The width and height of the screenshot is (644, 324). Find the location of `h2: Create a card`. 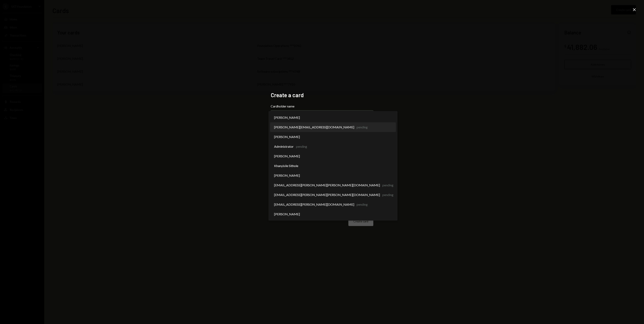

h2: Create a card is located at coordinates (322, 95).